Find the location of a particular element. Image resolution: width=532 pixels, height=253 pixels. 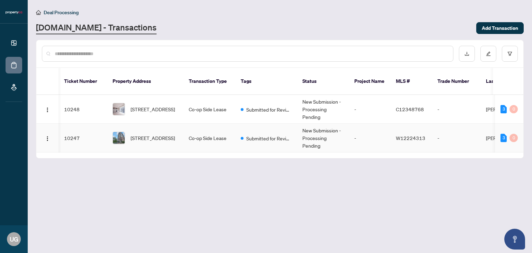

img: logo is located at coordinates (14, 12).